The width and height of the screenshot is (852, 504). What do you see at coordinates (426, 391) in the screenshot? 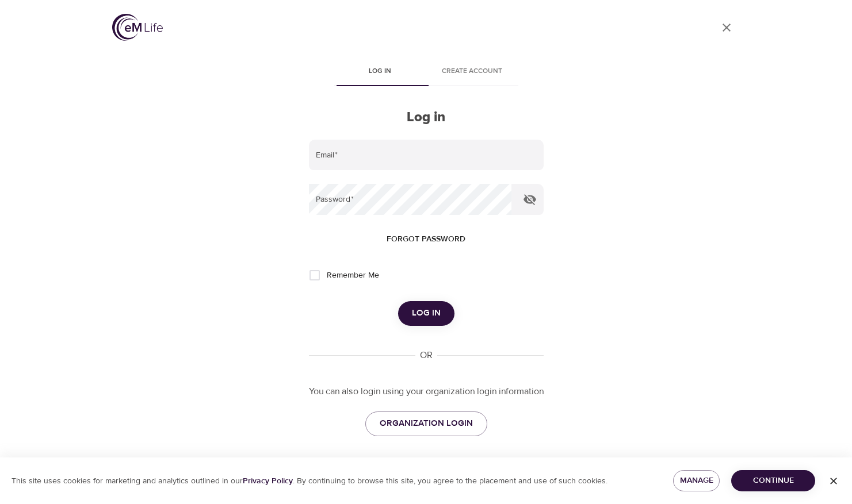
I see `p: You can also login using your organization login information` at bounding box center [426, 391].